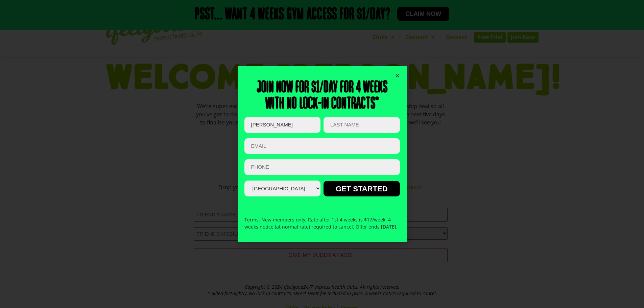 The image size is (644, 308). Describe the element at coordinates (322, 146) in the screenshot. I see `input: Email` at that location.